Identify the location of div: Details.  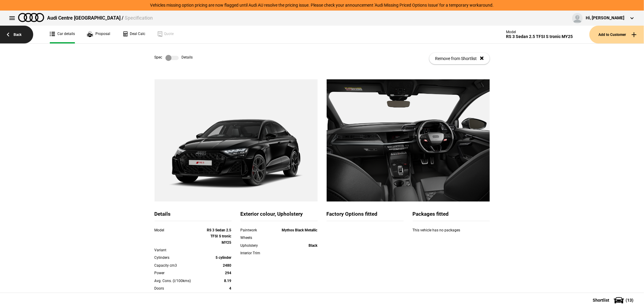
(193, 216).